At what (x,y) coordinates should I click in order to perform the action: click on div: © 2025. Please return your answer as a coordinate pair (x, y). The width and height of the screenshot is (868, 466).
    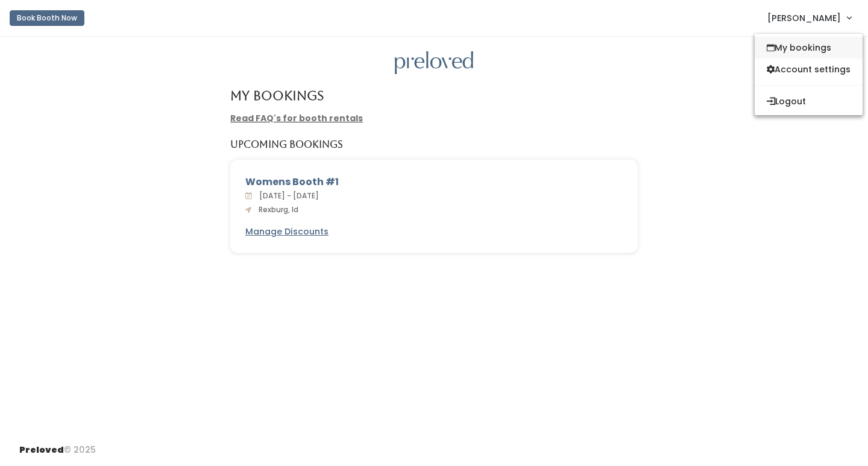
    Looking at the image, I should click on (57, 445).